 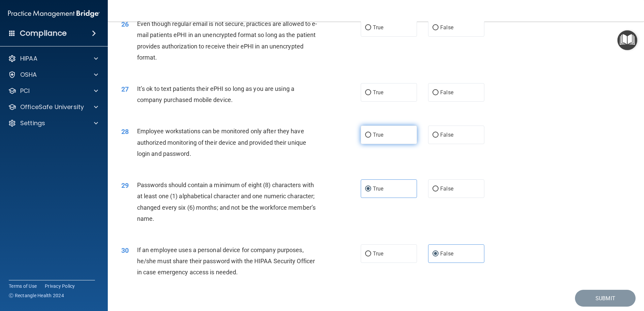 What do you see at coordinates (53, 74) in the screenshot?
I see `a: OSHA` at bounding box center [53, 74].